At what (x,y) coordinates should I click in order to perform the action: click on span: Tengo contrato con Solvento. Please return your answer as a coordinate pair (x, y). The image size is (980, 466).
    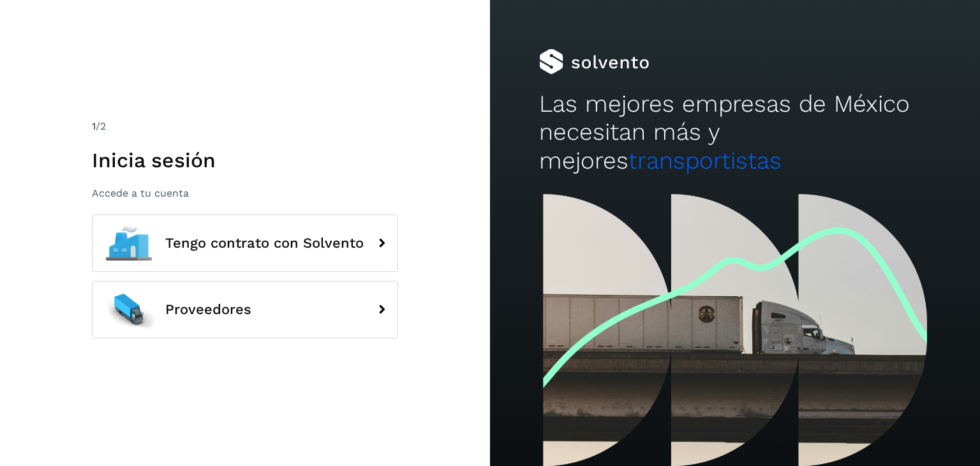
    Looking at the image, I should click on (264, 243).